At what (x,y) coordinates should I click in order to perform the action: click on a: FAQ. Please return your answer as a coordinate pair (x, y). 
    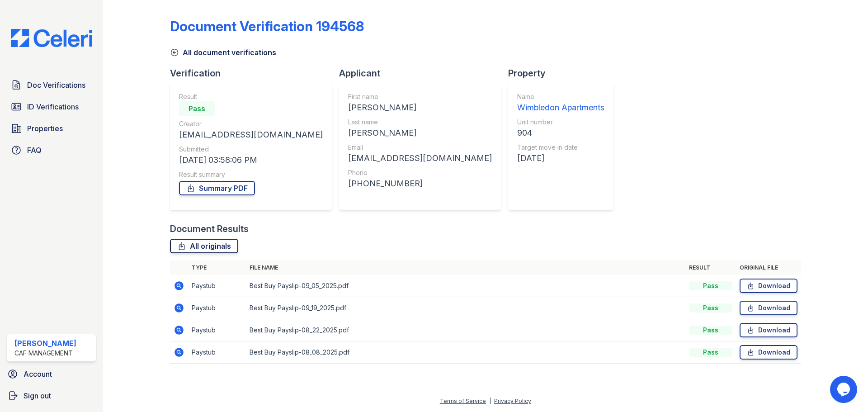
    Looking at the image, I should click on (51, 150).